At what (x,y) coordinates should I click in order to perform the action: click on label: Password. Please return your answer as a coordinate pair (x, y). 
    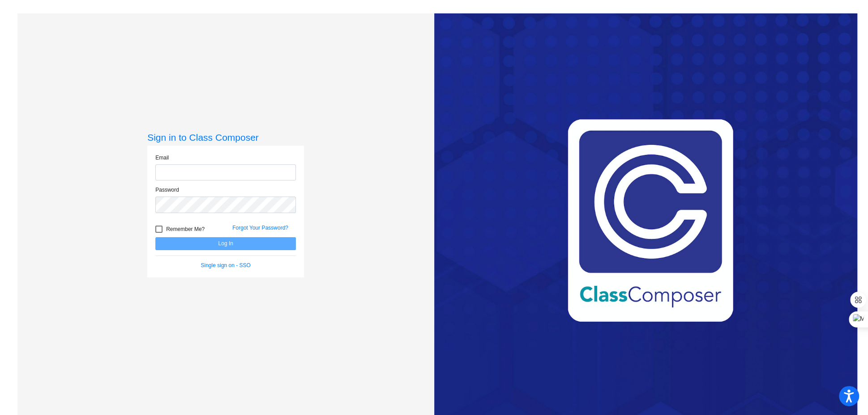
    Looking at the image, I should click on (167, 190).